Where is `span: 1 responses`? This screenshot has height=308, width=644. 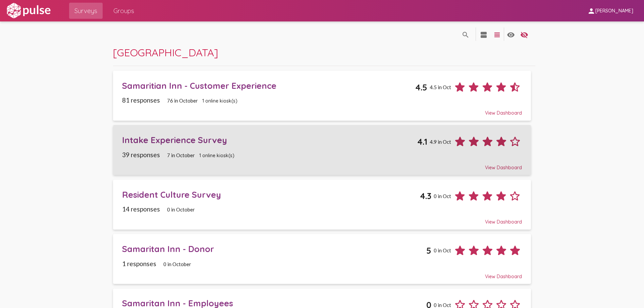
span: 1 responses is located at coordinates (139, 264).